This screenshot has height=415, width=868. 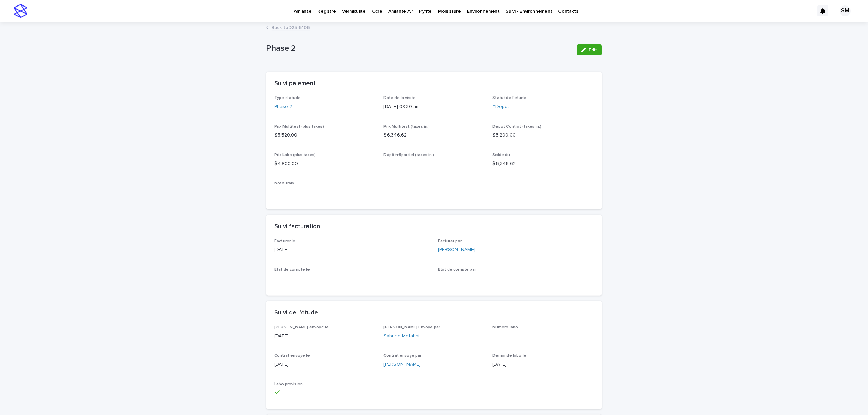 What do you see at coordinates (295, 155) in the screenshot?
I see `span: Prix Labo (plus taxes)` at bounding box center [295, 155].